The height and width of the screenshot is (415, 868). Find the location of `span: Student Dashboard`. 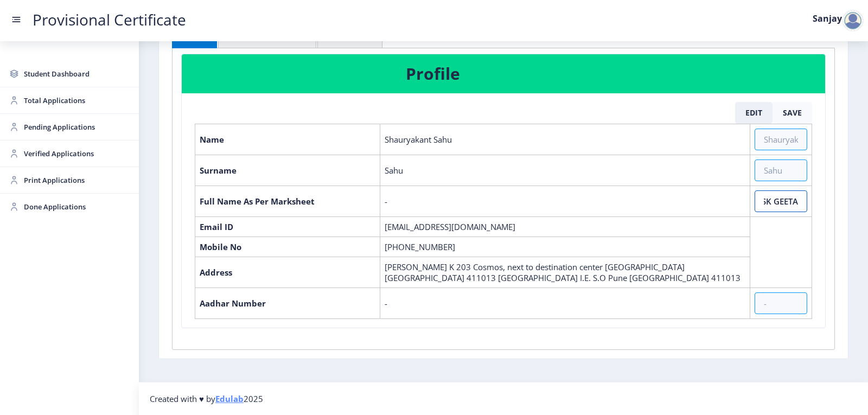

span: Student Dashboard is located at coordinates (77, 74).